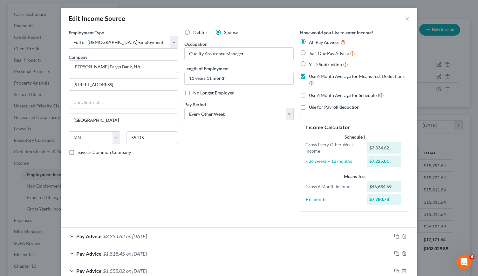 This screenshot has width=478, height=276. Describe the element at coordinates (123, 85) in the screenshot. I see `input: Enter address...` at that location.